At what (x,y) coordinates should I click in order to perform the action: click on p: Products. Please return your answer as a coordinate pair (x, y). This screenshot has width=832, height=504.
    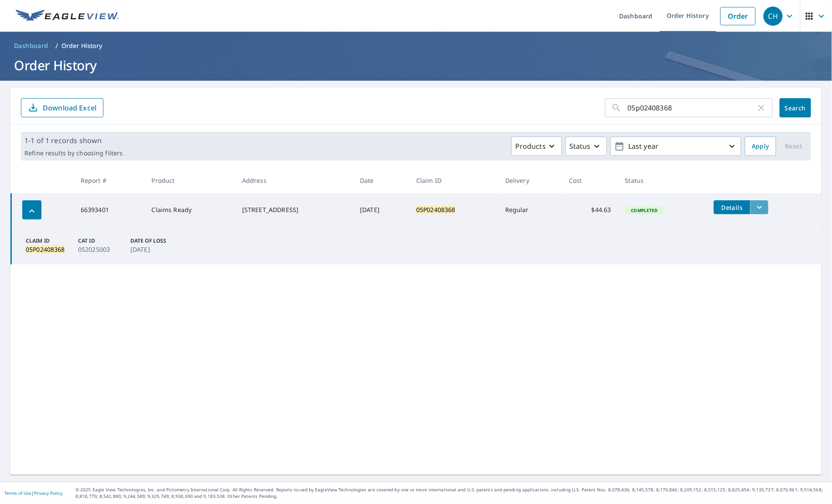
    Looking at the image, I should click on (530, 146).